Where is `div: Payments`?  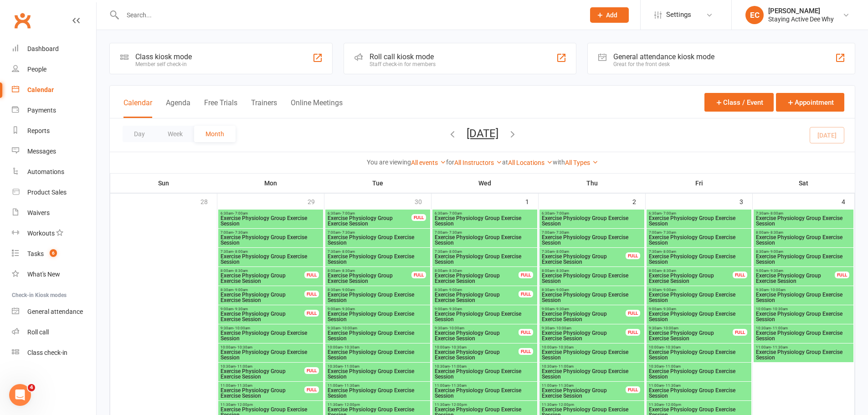
div: Payments is located at coordinates (42, 110).